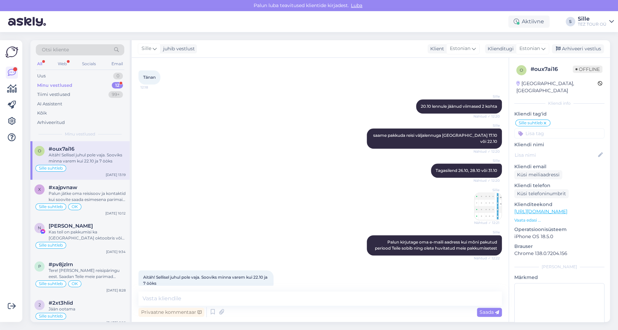  What do you see at coordinates (40, 305) in the screenshot?
I see `span: 2` at bounding box center [40, 305].